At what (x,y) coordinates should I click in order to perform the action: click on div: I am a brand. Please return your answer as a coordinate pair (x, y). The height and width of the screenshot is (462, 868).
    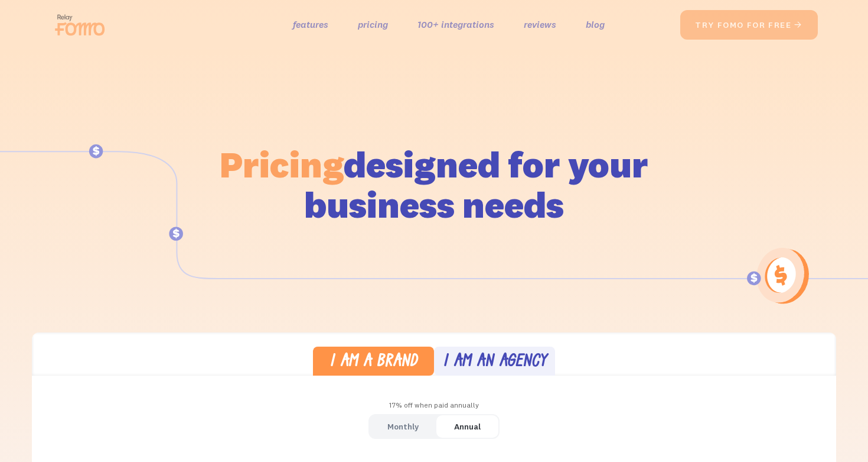
    Looking at the image, I should click on (373, 362).